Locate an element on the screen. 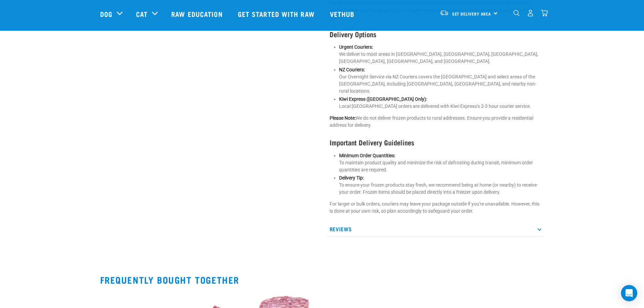 This screenshot has height=308, width=644. img: home-icon-1@2x.png is located at coordinates (517, 13).